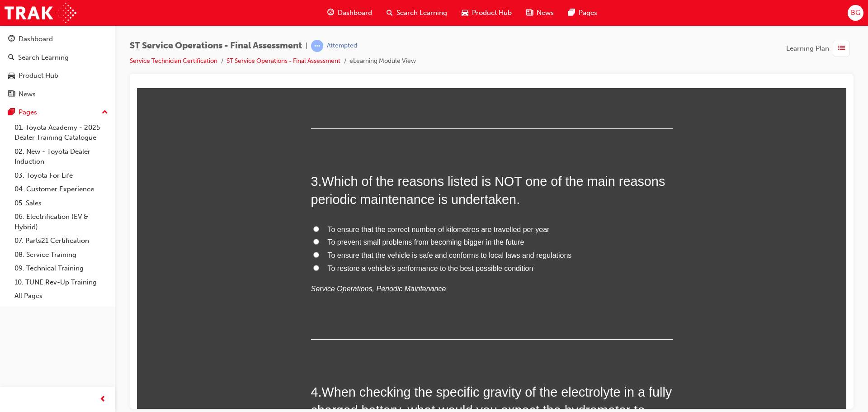 This screenshot has width=868, height=412. What do you see at coordinates (855, 13) in the screenshot?
I see `button: BG` at bounding box center [855, 13].